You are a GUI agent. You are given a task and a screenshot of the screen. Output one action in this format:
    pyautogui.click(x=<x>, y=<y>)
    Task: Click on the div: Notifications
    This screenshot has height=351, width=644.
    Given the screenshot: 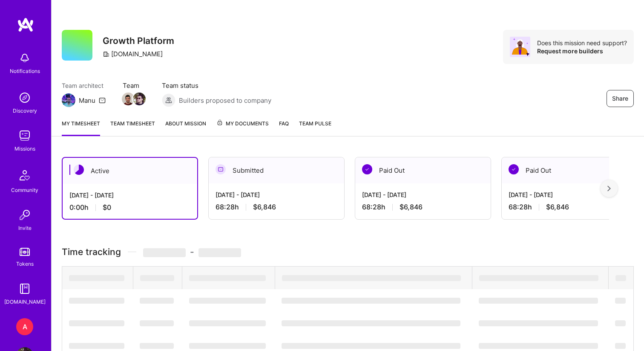 What is the action you would take?
    pyautogui.click(x=25, y=71)
    